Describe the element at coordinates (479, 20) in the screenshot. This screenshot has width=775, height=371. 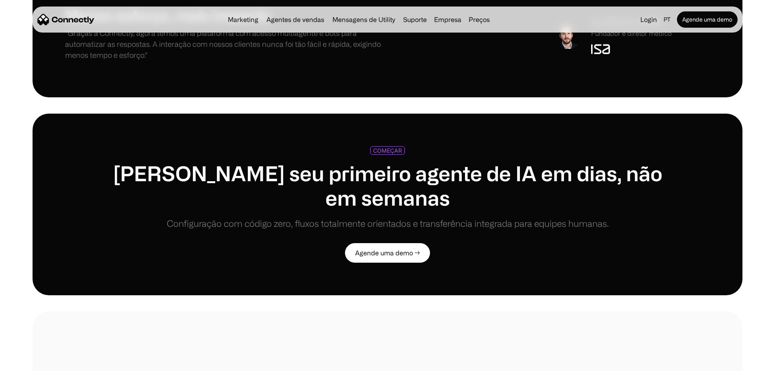
I see `a: Preços` at that location.